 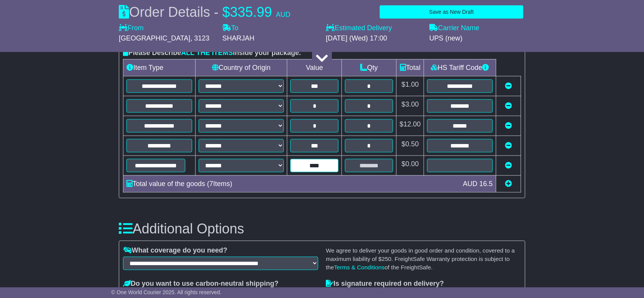 I want to click on td: HS Tariff Code, so click(x=460, y=68).